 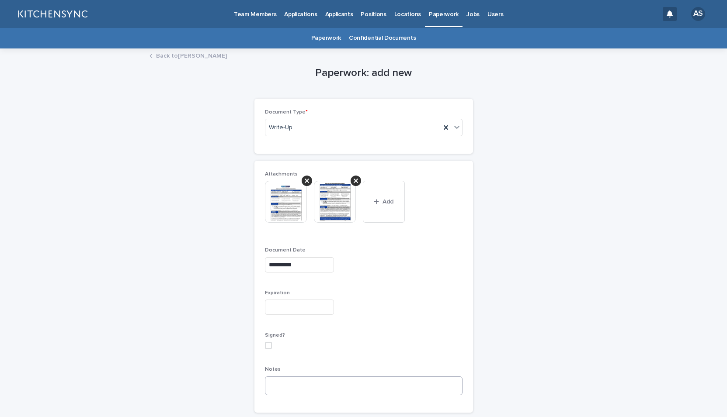 I want to click on span: Notes, so click(x=273, y=370).